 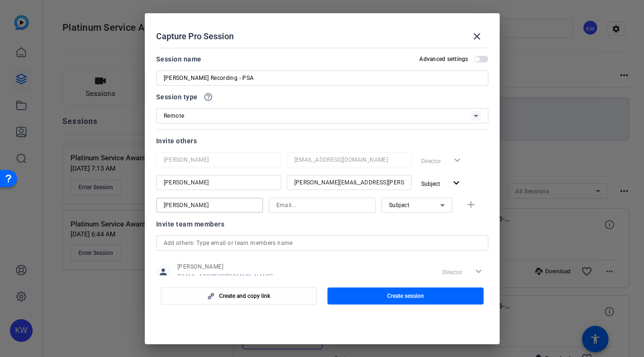 What do you see at coordinates (177, 97) in the screenshot?
I see `span: Session type` at bounding box center [177, 97].